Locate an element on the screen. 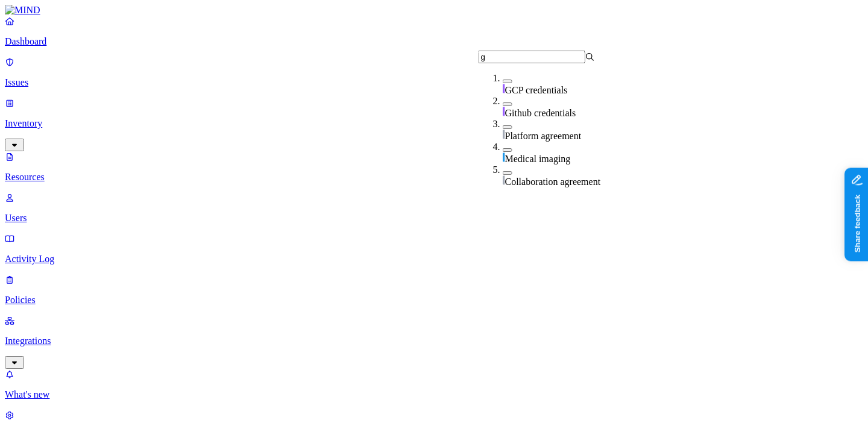 The image size is (868, 429). span: Github credentials is located at coordinates (541, 113).